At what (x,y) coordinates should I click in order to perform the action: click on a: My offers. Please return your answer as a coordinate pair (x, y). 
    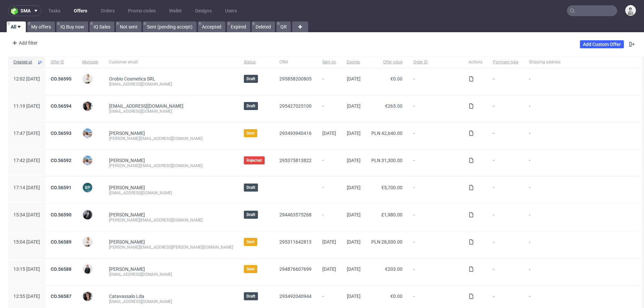
    Looking at the image, I should click on (41, 27).